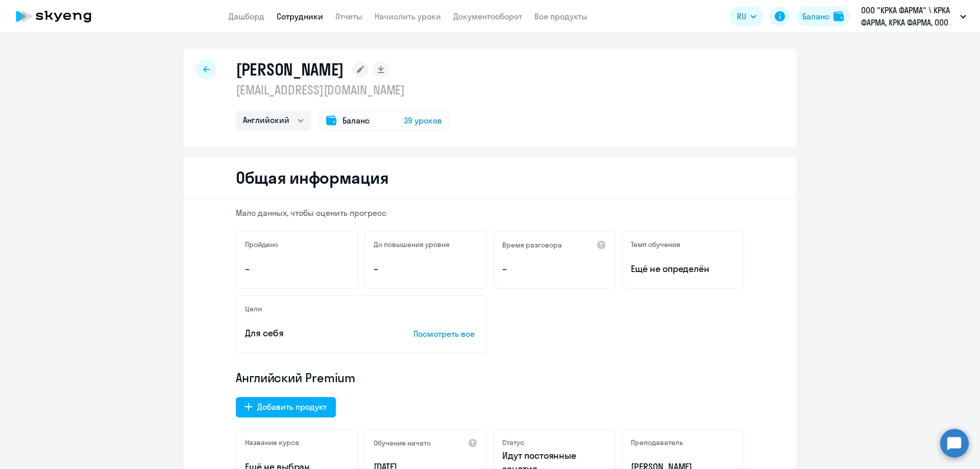  Describe the element at coordinates (445, 334) in the screenshot. I see `p: Посмотреть все` at that location.